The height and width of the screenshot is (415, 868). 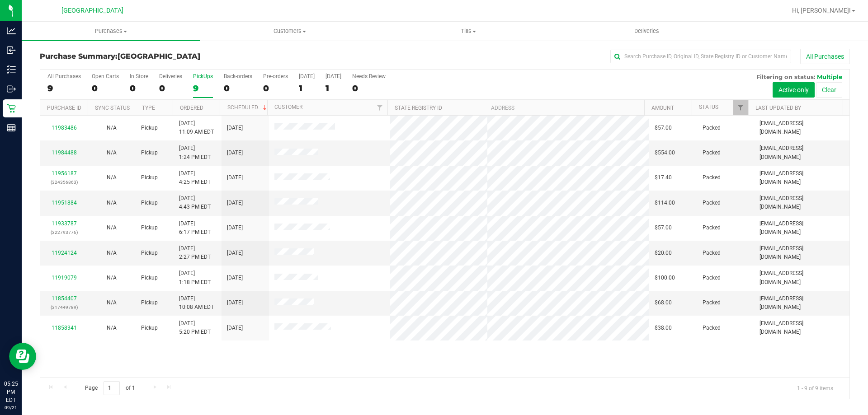 I want to click on span: Multiple, so click(x=830, y=77).